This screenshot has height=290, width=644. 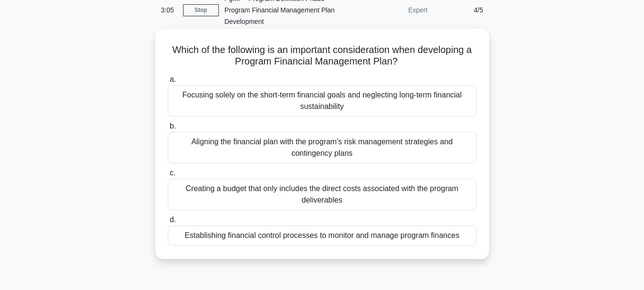 I want to click on div: Focusing solely on the short-term financial goals and neglecting long-term financial sustainability, so click(x=323, y=101).